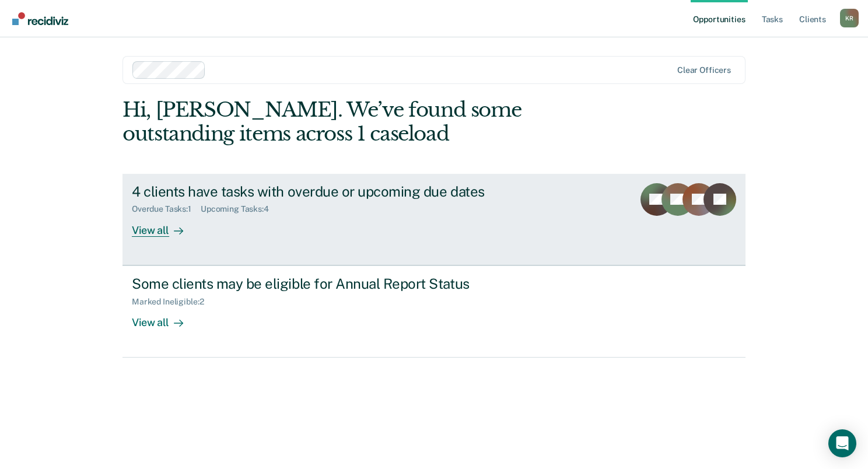 This screenshot has height=469, width=868. I want to click on div: Marked Ineligible : 2, so click(172, 302).